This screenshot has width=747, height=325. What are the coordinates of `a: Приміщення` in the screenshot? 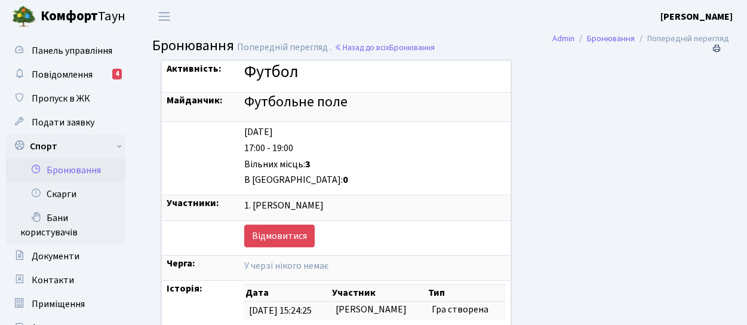 It's located at (66, 304).